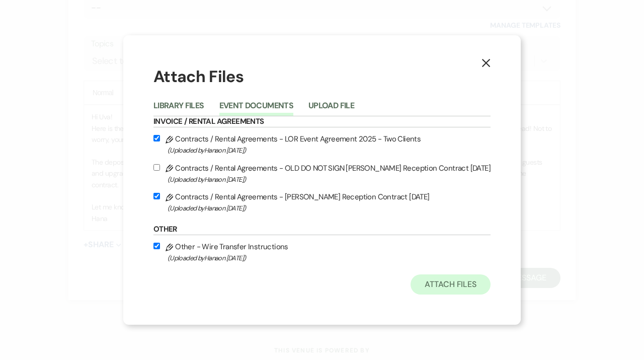 The height and width of the screenshot is (360, 644). Describe the element at coordinates (322, 122) in the screenshot. I see `h6: Invoice / Rental Agreements` at that location.